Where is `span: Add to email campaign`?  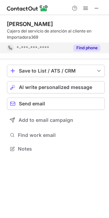
span: Add to email campaign is located at coordinates (46, 120).